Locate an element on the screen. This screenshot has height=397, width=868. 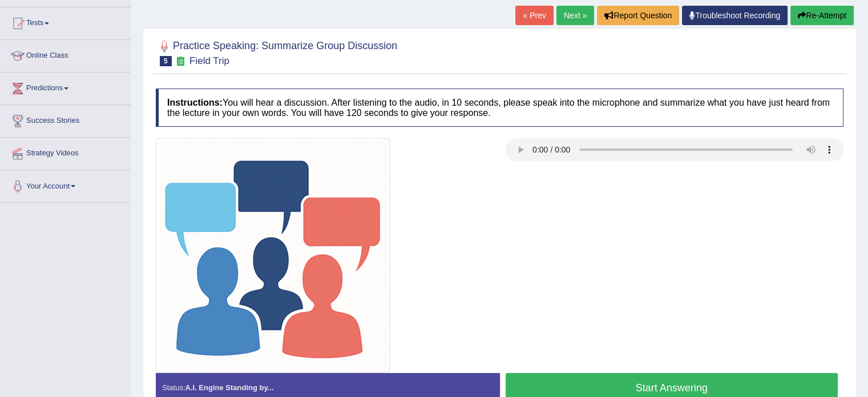
a: « Prev is located at coordinates (534, 15).